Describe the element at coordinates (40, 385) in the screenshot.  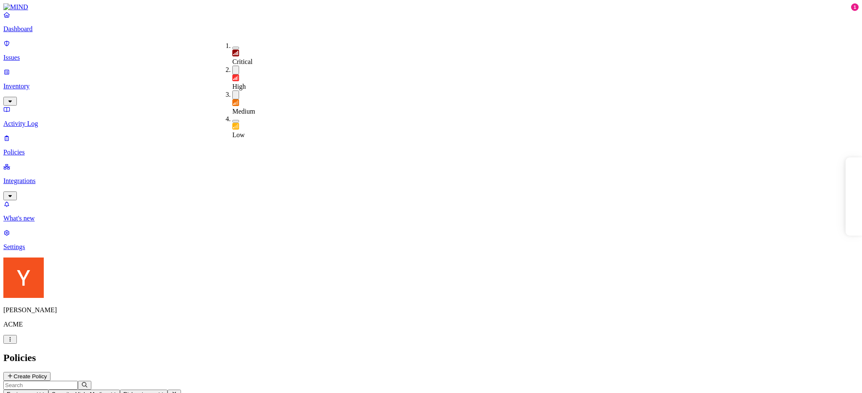
I see `input: Search` at that location.